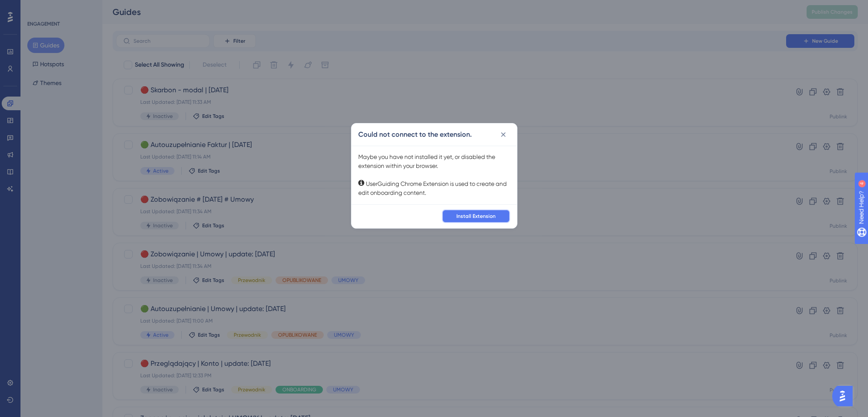 The width and height of the screenshot is (868, 417). I want to click on span: Need Help?, so click(37, 7).